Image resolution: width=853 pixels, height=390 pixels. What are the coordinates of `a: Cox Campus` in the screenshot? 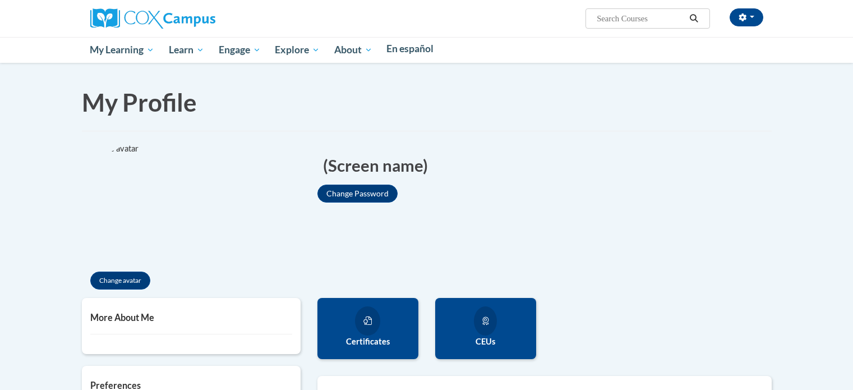 It's located at (152, 17).